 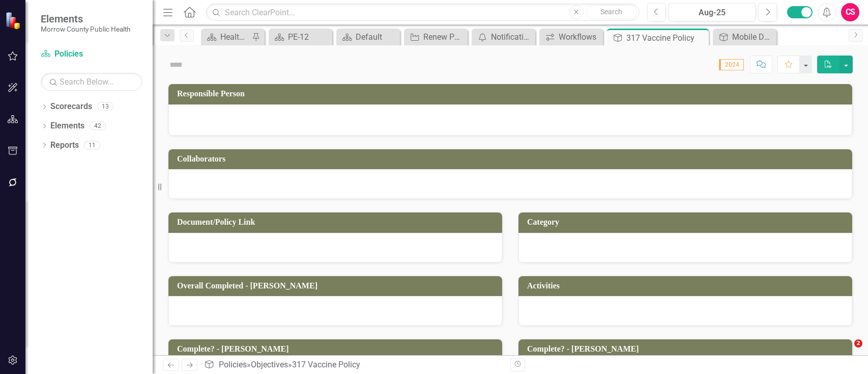 What do you see at coordinates (67, 126) in the screenshot?
I see `a: Elements` at bounding box center [67, 126].